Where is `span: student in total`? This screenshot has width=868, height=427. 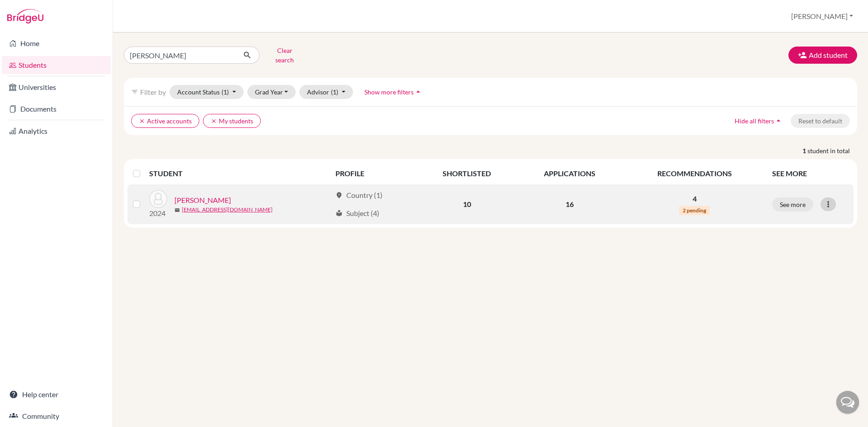 span: student in total is located at coordinates (832, 151).